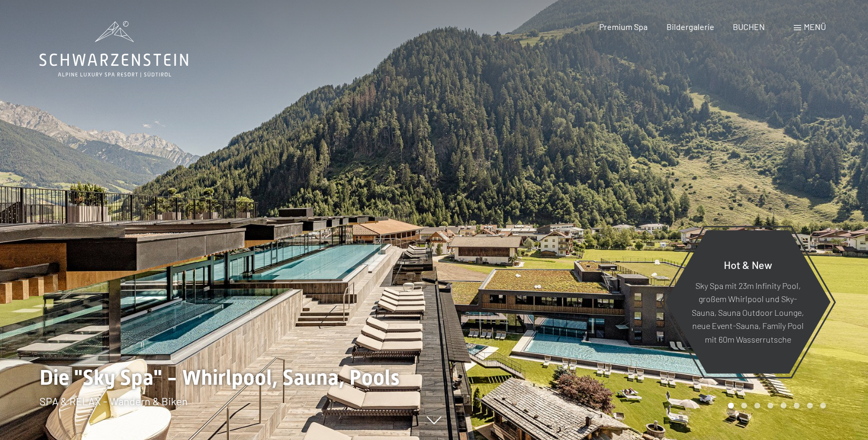 The width and height of the screenshot is (868, 440). What do you see at coordinates (624, 26) in the screenshot?
I see `a: Premium Spa` at bounding box center [624, 26].